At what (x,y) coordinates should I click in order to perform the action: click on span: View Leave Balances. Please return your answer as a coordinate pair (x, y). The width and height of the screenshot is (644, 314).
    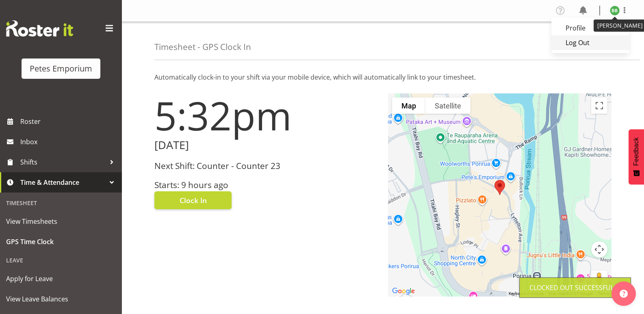
    Looking at the image, I should click on (61, 299).